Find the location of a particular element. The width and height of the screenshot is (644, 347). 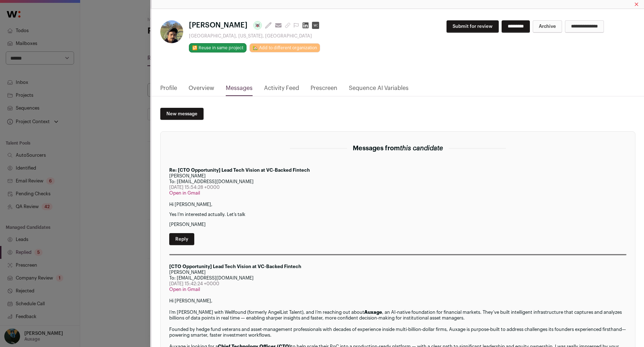

img: e683c16059386efc6632e9d63c0283f5007157a3b33aa705df0a9f46a8d7eb47.jpg is located at coordinates (172, 31).